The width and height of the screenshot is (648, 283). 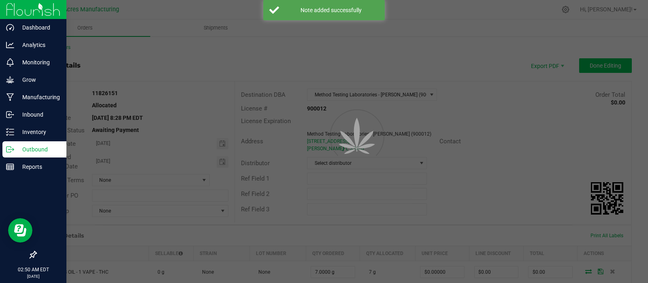 I want to click on inline-svg: Dashboard, so click(x=10, y=28).